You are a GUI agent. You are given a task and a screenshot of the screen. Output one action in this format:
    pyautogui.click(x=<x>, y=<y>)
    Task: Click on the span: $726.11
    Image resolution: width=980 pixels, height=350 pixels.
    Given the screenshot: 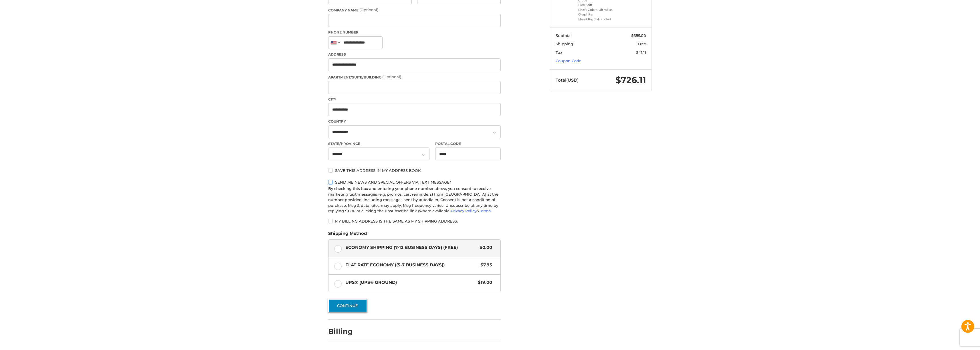 What is the action you would take?
    pyautogui.click(x=631, y=80)
    